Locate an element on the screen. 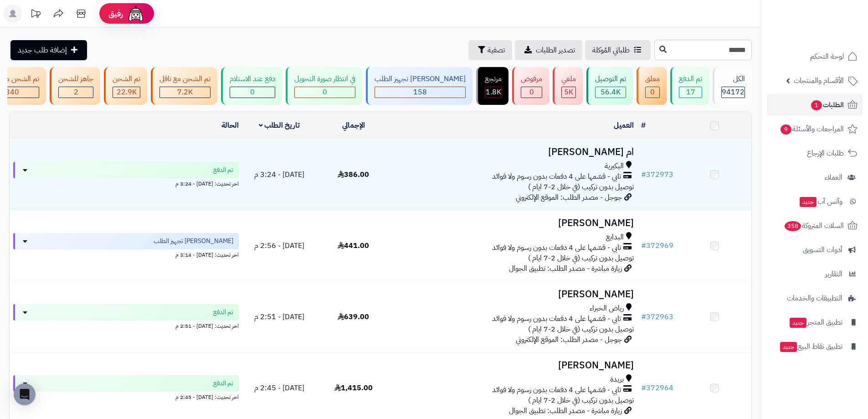 The width and height of the screenshot is (868, 419). a: ملغي 5K is located at coordinates (568, 86).